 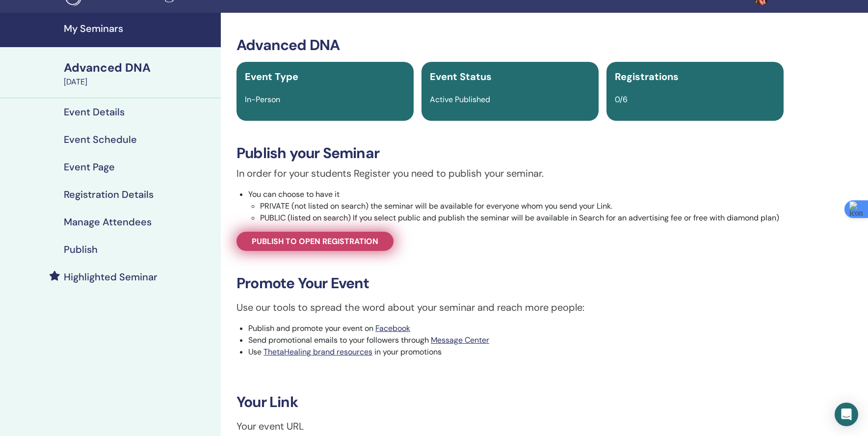 What do you see at coordinates (139, 28) in the screenshot?
I see `h4: My Seminars` at bounding box center [139, 28].